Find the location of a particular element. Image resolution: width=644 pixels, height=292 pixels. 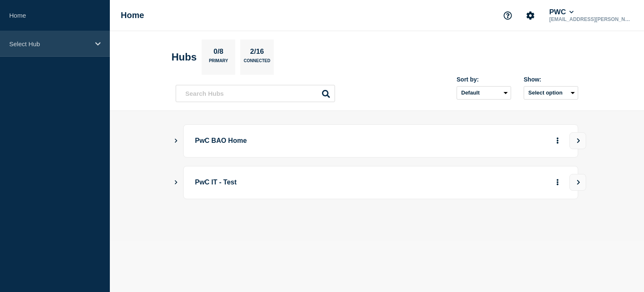

button: Select option is located at coordinates (551, 93).